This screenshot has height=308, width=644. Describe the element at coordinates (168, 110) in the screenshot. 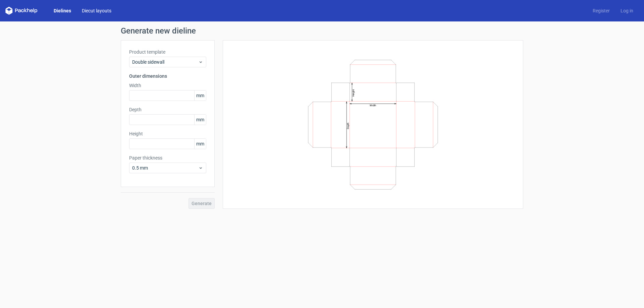

I see `label: Depth` at that location.